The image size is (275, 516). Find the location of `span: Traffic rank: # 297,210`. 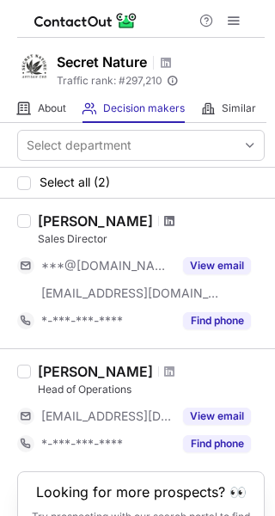

span: Traffic rank: # 297,210 is located at coordinates (109, 81).